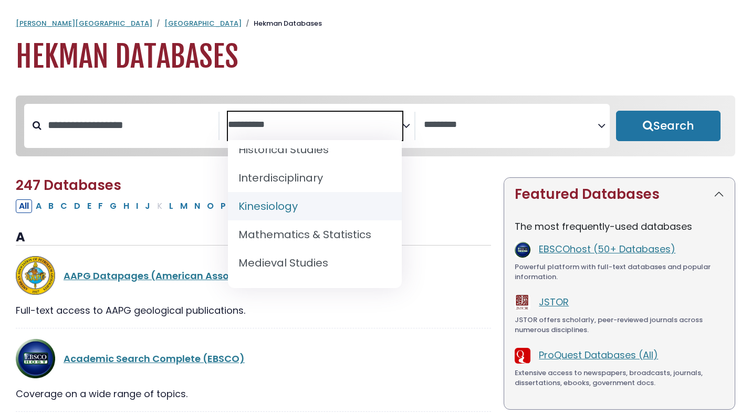  I want to click on li: Interdisciplinary, so click(315, 178).